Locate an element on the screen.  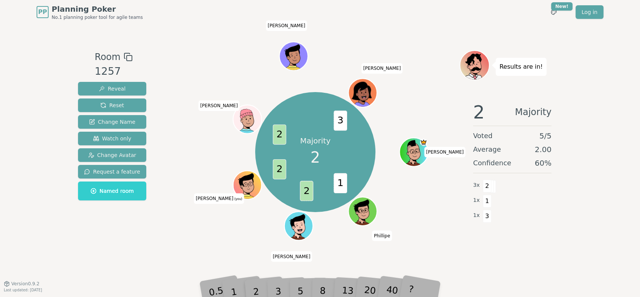
span: Reveal is located at coordinates (112, 89).